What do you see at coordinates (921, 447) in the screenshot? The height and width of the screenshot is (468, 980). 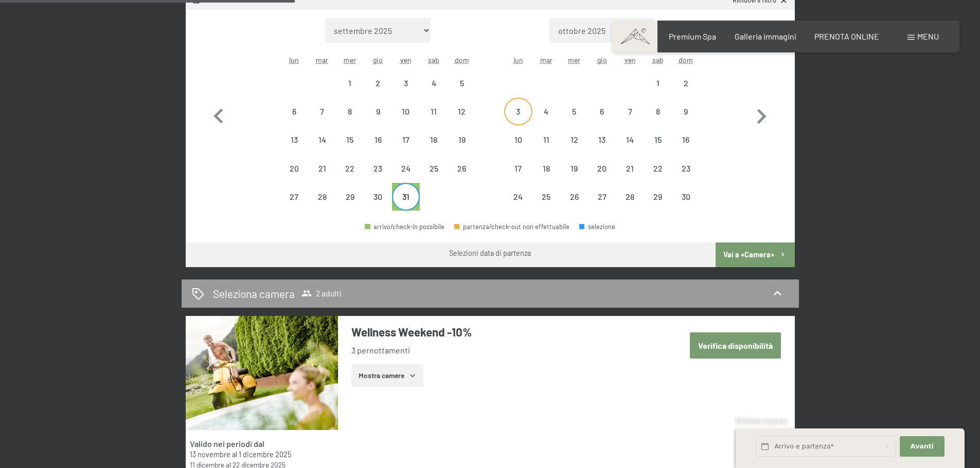 I see `span: Avanti` at bounding box center [921, 447].